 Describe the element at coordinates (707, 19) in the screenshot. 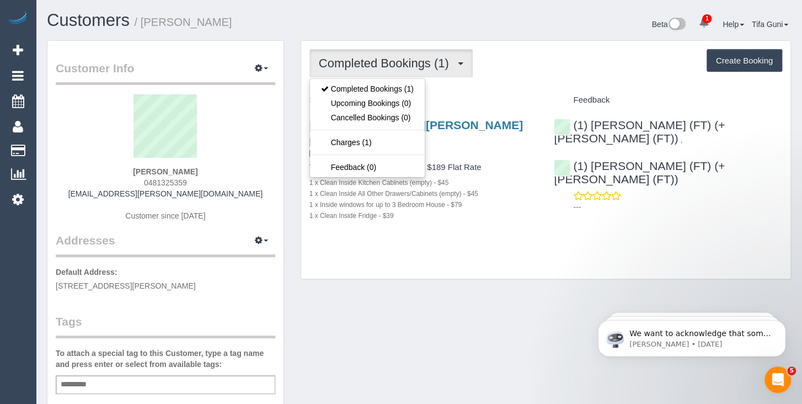

I see `span: 1` at that location.